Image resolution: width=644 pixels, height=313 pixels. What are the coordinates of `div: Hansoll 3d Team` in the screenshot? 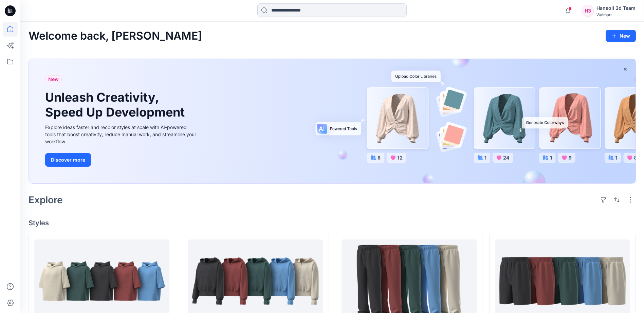 It's located at (616, 8).